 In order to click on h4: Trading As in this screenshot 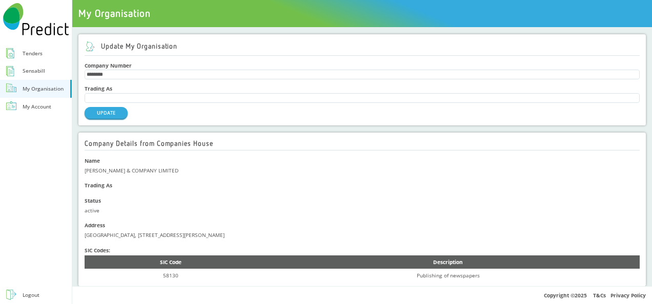, I will do `click(362, 89)`.